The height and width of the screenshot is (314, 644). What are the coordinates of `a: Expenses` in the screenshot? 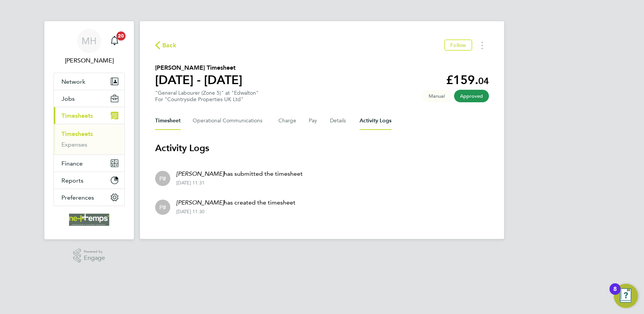 It's located at (74, 144).